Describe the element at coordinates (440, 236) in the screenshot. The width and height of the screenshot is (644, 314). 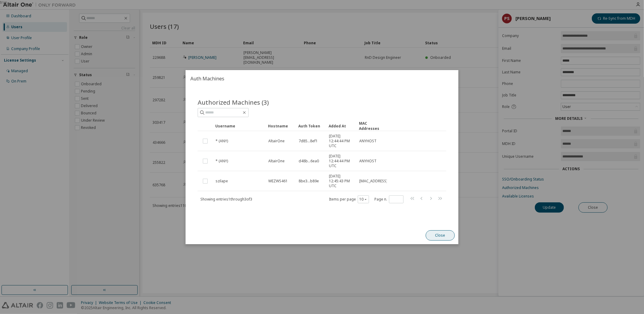
I see `button: Close` at that location.